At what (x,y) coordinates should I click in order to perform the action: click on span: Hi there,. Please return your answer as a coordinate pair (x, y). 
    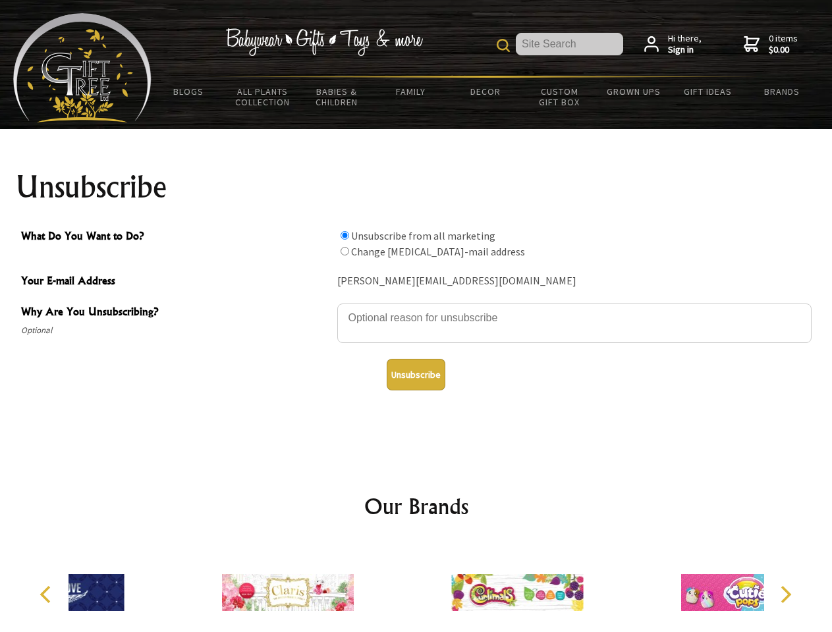
    Looking at the image, I should click on (684, 44).